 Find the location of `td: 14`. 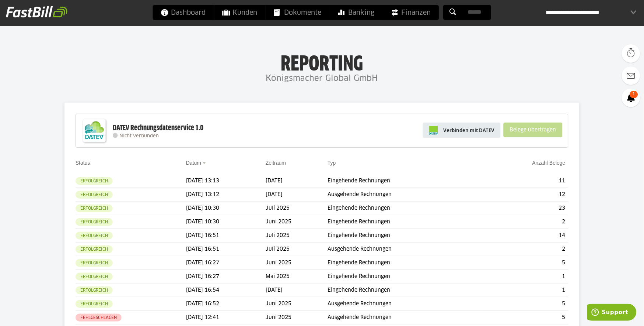

td: 14 is located at coordinates (525, 235).